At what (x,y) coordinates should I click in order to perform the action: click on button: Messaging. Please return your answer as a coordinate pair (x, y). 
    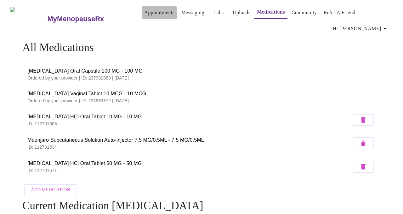
    Looking at the image, I should click on (193, 13).